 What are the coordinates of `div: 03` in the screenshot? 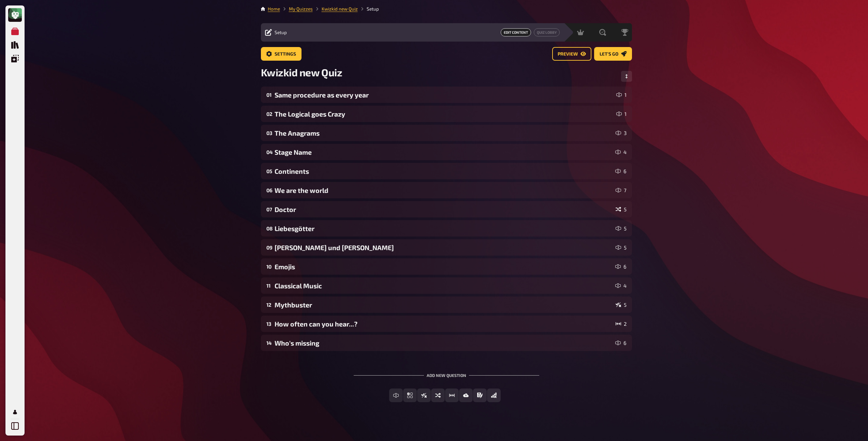 It's located at (269, 133).